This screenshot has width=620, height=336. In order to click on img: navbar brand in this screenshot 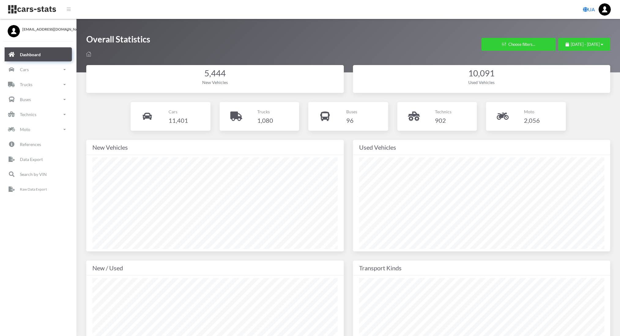, I will do `click(32, 9)`.